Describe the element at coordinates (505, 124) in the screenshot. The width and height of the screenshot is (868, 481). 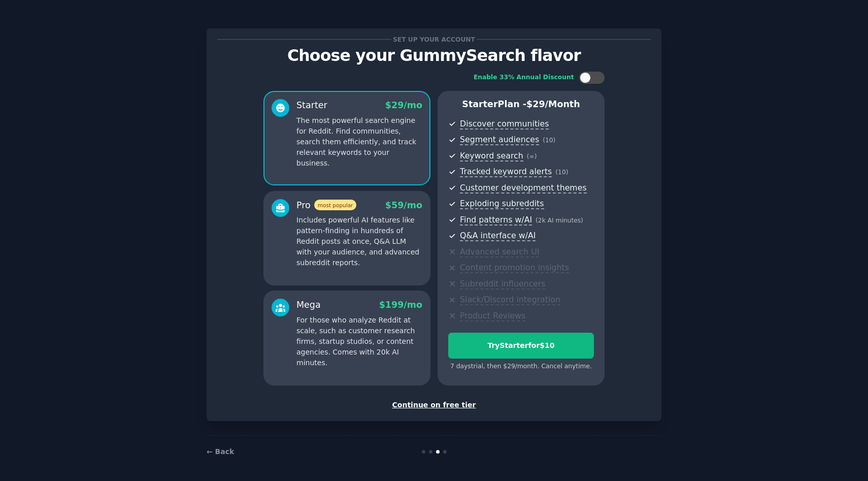
I see `span: Discover communities` at that location.